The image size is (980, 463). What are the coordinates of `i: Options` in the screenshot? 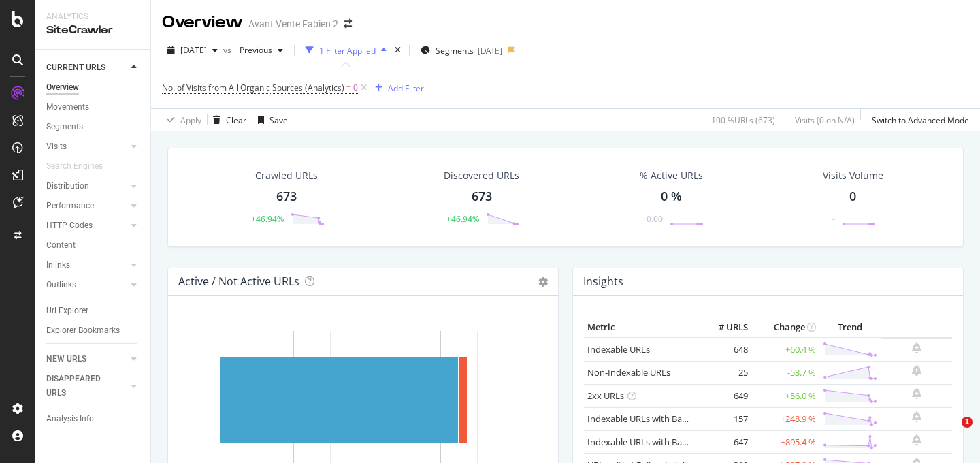 It's located at (543, 281).